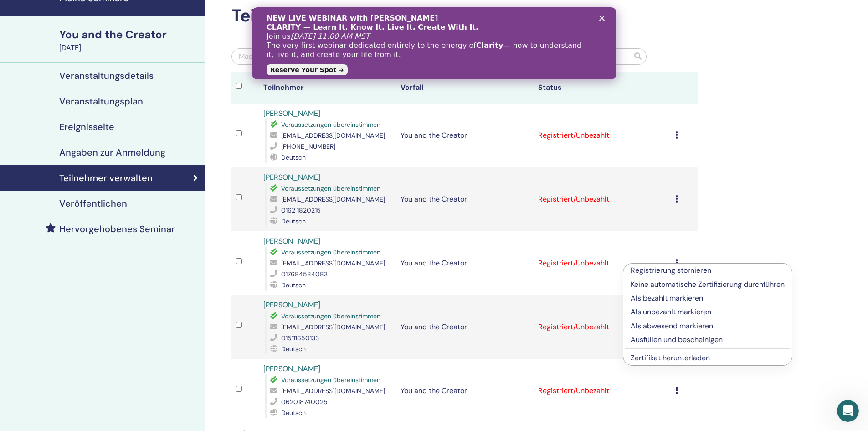 Image resolution: width=868 pixels, height=431 pixels. I want to click on h4: Hervorgehobenes Seminar, so click(117, 229).